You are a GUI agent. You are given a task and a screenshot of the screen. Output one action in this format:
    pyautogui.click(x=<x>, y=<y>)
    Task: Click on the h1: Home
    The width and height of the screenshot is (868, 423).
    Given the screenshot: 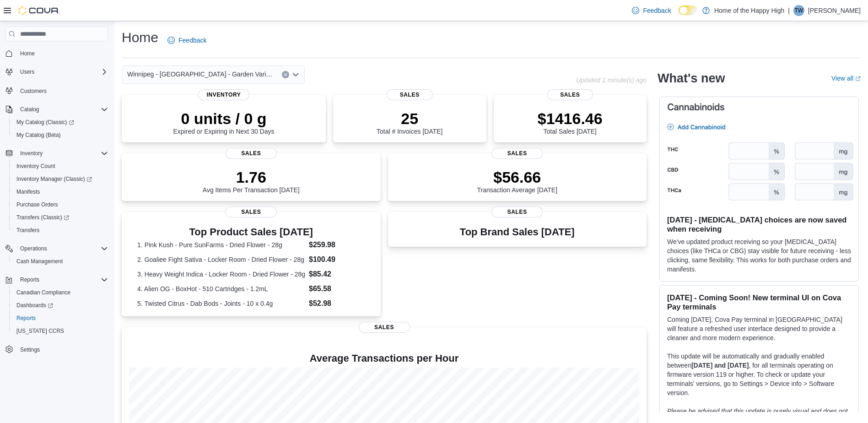 What is the action you would take?
    pyautogui.click(x=140, y=37)
    